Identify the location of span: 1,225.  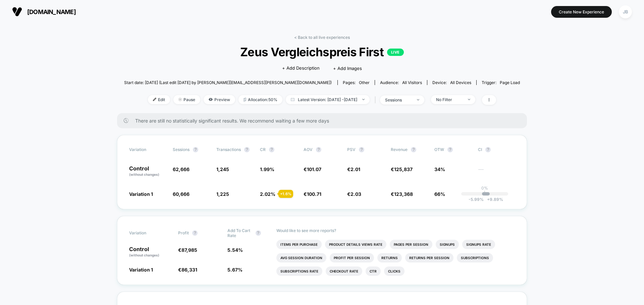
(223, 194).